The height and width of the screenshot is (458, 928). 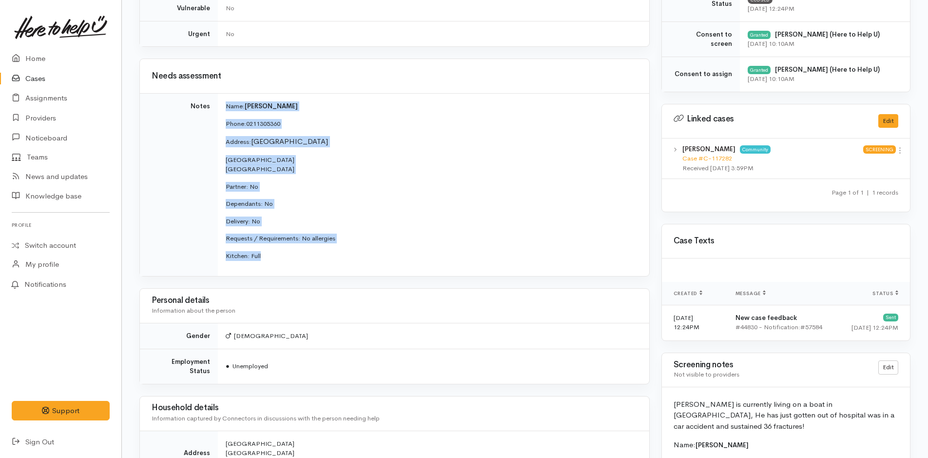 What do you see at coordinates (247, 366) in the screenshot?
I see `span: Unemployed` at bounding box center [247, 366].